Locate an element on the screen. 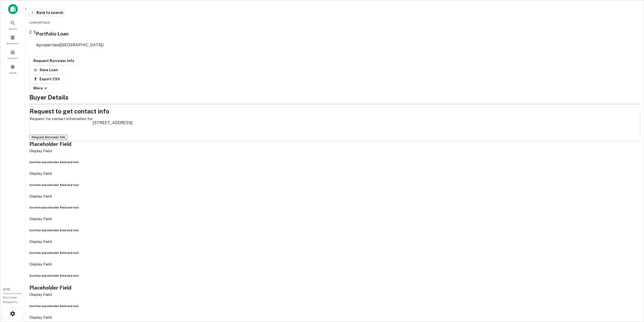 This screenshot has height=322, width=644. a: Saved is located at coordinates (13, 69).